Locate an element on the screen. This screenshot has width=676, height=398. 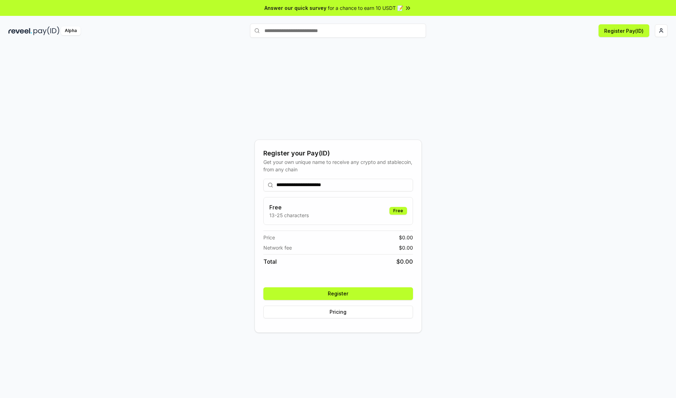
span: Total is located at coordinates (270, 261).